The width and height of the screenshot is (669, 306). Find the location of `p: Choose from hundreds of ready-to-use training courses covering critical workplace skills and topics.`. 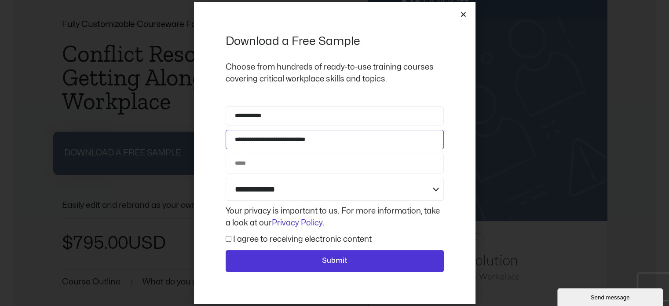

p: Choose from hundreds of ready-to-use training courses covering critical workplace skills and topics. is located at coordinates (335, 73).